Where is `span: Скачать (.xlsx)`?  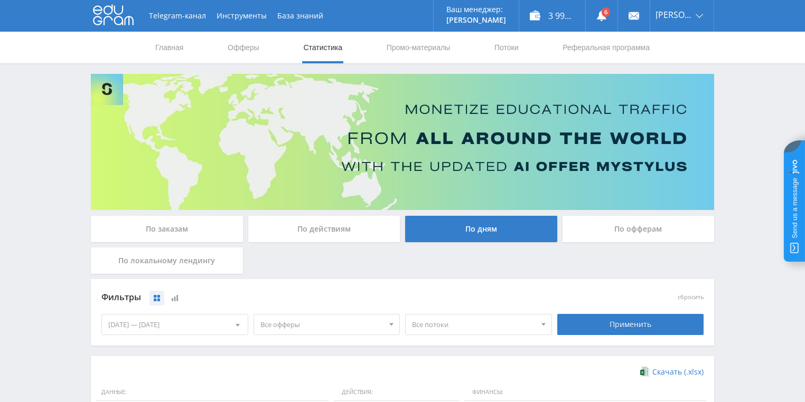
span: Скачать (.xlsx) is located at coordinates (678, 372).